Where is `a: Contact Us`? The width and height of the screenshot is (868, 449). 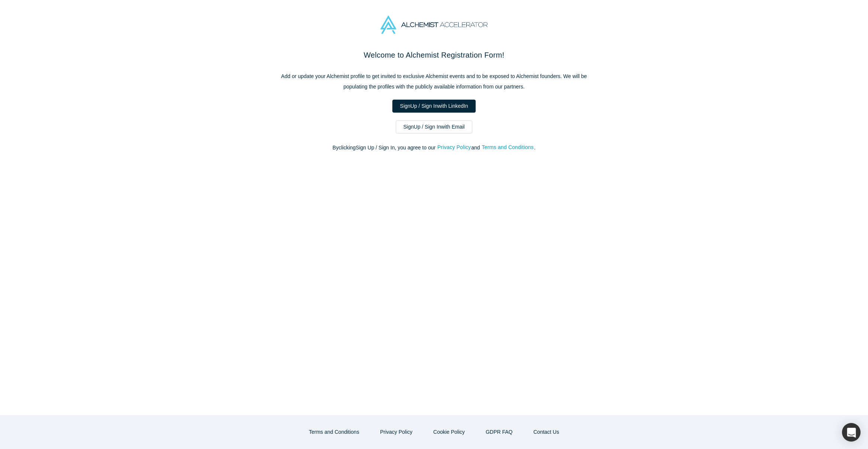 a: Contact Us is located at coordinates (546, 432).